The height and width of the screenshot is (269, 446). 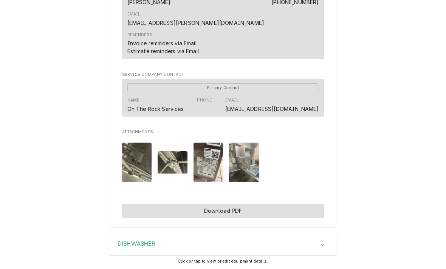 I want to click on div: Attachments, so click(x=223, y=159).